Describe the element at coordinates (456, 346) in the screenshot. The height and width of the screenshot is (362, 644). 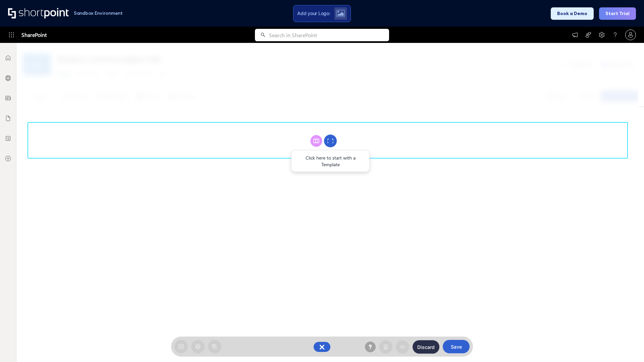
I see `button: Save` at that location.